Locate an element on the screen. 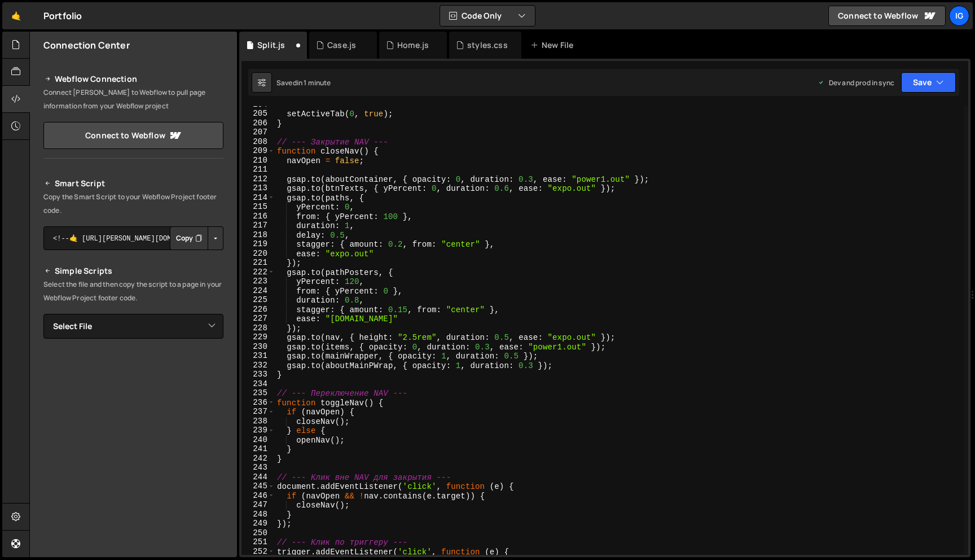 This screenshot has height=560, width=975. div: 215 is located at coordinates (258, 207).